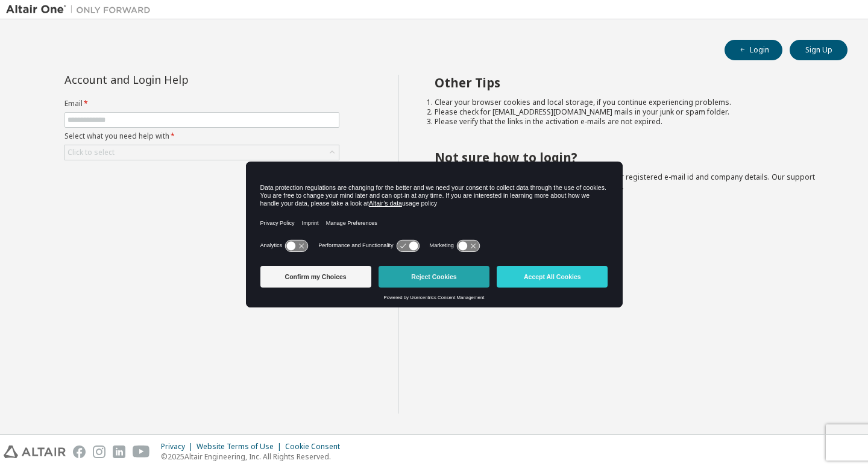  I want to click on h2: Not sure how to login?, so click(630, 158).